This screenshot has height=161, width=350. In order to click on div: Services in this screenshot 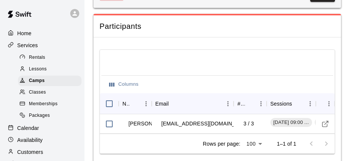, I will do `click(42, 45)`.